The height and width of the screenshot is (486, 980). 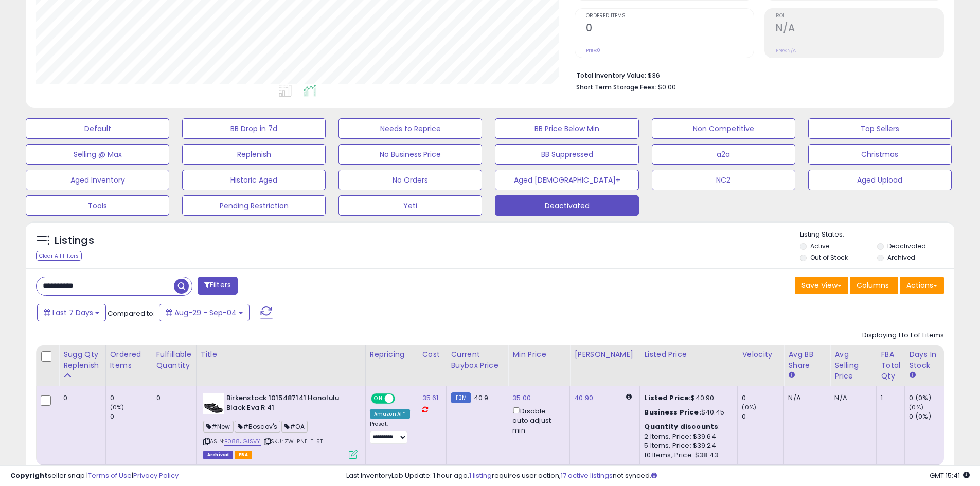 What do you see at coordinates (218, 454) in the screenshot?
I see `span: Listings that have been deleted from Seller Central` at bounding box center [218, 454].